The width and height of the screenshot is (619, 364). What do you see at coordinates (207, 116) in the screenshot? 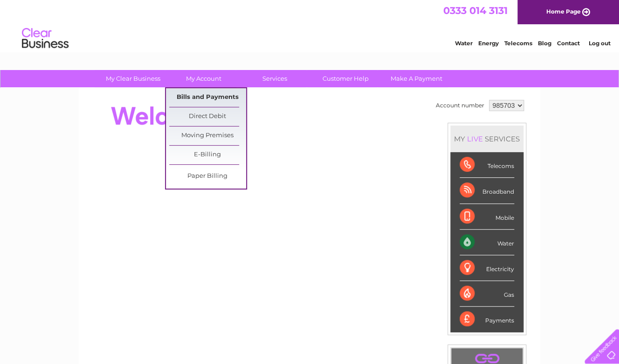
I see `a: Direct Debit` at bounding box center [207, 116].